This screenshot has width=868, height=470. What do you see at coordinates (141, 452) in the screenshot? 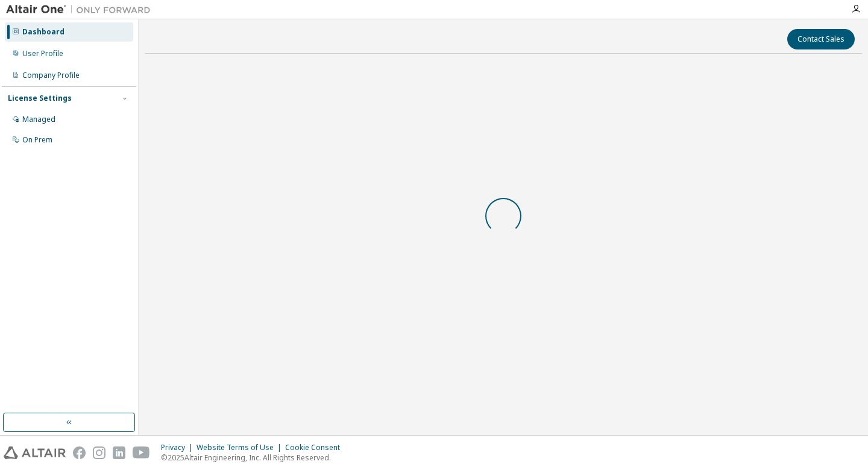
I see `img: youtube.svg` at bounding box center [141, 452].